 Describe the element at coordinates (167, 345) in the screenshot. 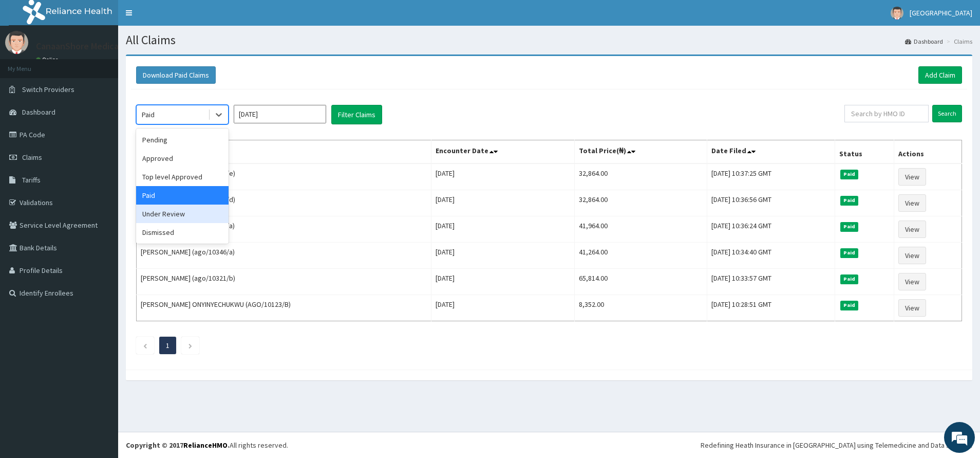

I see `a: Page 1 is your current page` at that location.